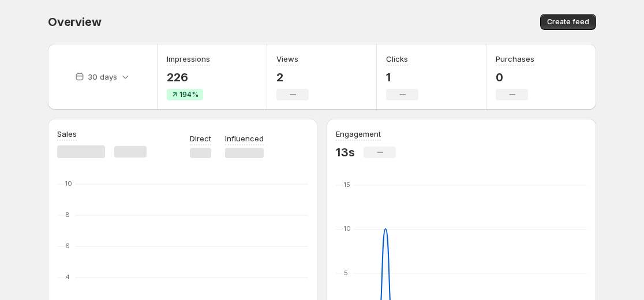 This screenshot has height=300, width=644. What do you see at coordinates (68, 246) in the screenshot?
I see `text: 6` at bounding box center [68, 246].